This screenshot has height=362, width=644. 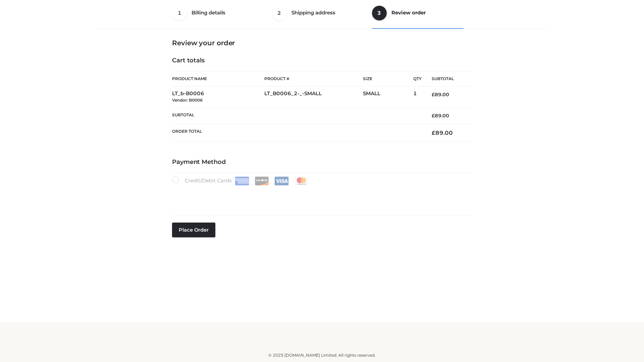 I want to click on h4: Cart totals, so click(x=322, y=61).